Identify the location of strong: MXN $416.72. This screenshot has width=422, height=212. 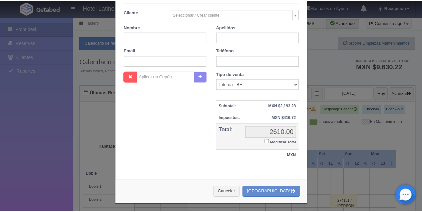
(286, 118).